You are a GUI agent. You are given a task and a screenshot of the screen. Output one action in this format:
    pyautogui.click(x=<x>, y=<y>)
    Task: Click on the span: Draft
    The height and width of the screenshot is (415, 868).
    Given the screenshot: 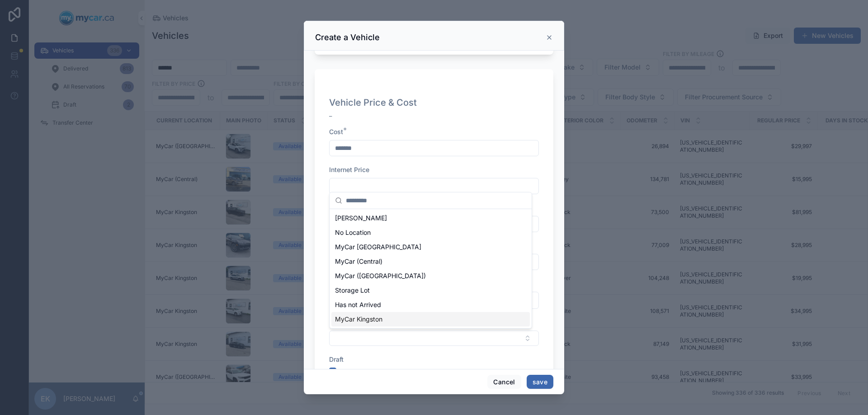 What is the action you would take?
    pyautogui.click(x=337, y=359)
    